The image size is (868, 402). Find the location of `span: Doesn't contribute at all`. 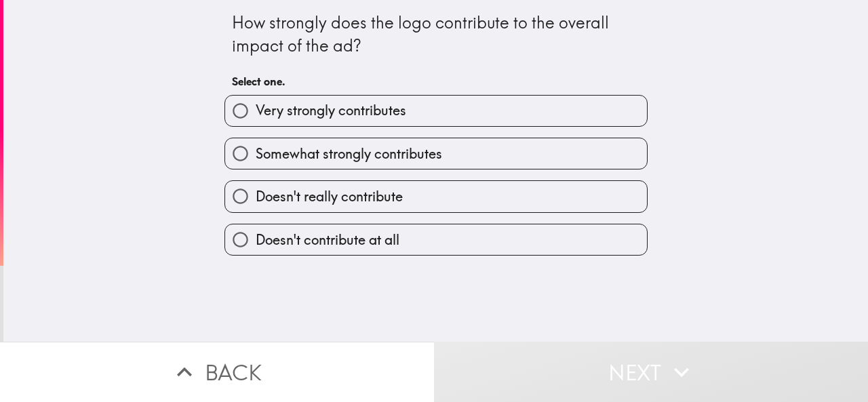

span: Doesn't contribute at all is located at coordinates (328, 240).